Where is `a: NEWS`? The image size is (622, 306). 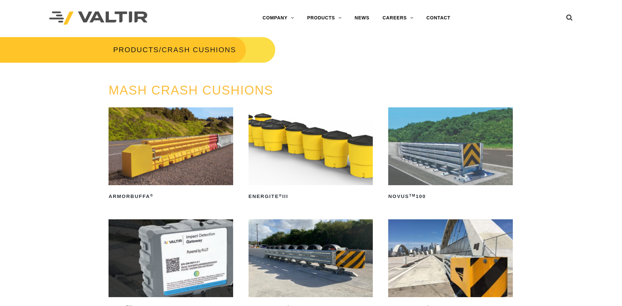 a: NEWS is located at coordinates (362, 18).